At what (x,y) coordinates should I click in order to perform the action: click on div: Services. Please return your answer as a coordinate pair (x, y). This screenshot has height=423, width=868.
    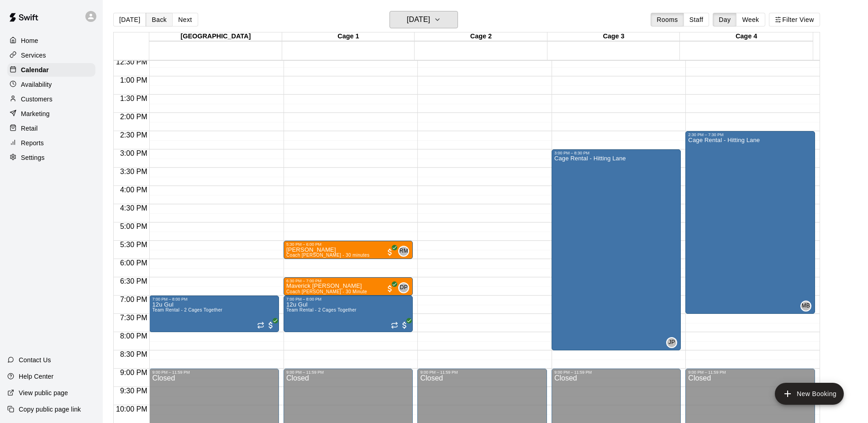
    Looking at the image, I should click on (51, 55).